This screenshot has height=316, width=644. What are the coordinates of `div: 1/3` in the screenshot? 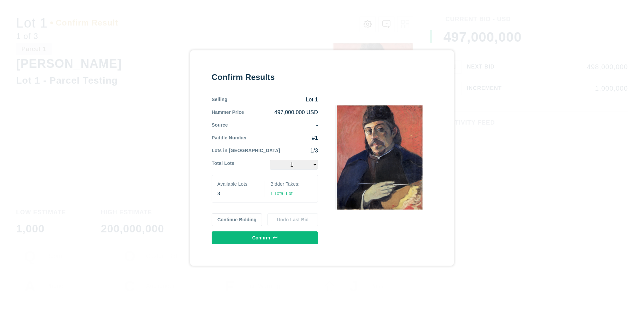 It's located at (299, 151).